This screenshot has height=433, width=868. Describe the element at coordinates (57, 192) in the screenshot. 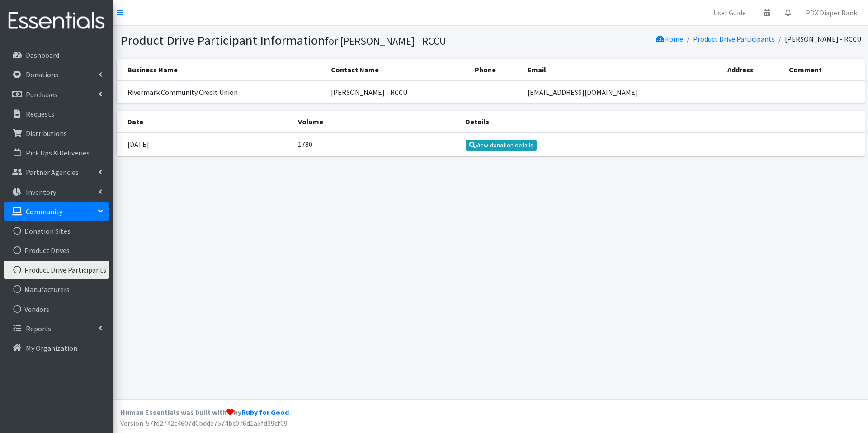

I see `a: Inventory` at that location.